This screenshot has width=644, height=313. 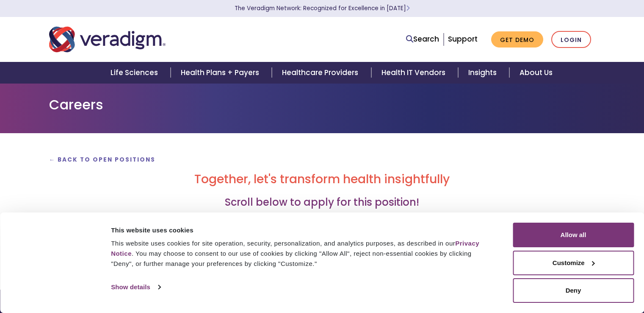 What do you see at coordinates (322, 72) in the screenshot?
I see `a: Healthcare Providers` at bounding box center [322, 72].